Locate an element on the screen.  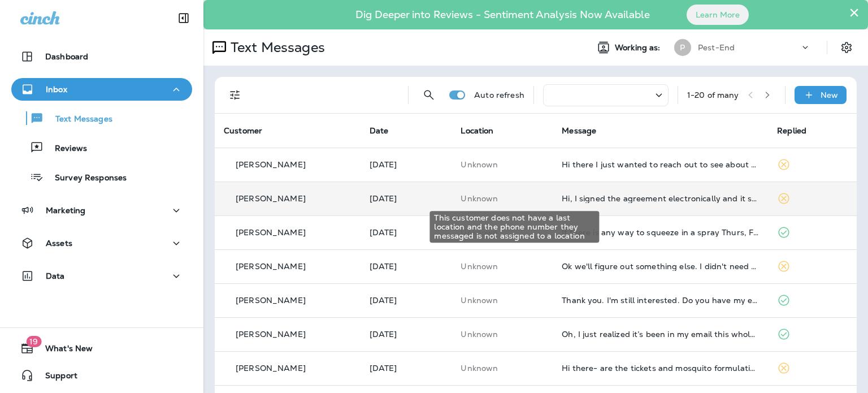
p: May 9, 2025 08:37 AM is located at coordinates (407, 300).